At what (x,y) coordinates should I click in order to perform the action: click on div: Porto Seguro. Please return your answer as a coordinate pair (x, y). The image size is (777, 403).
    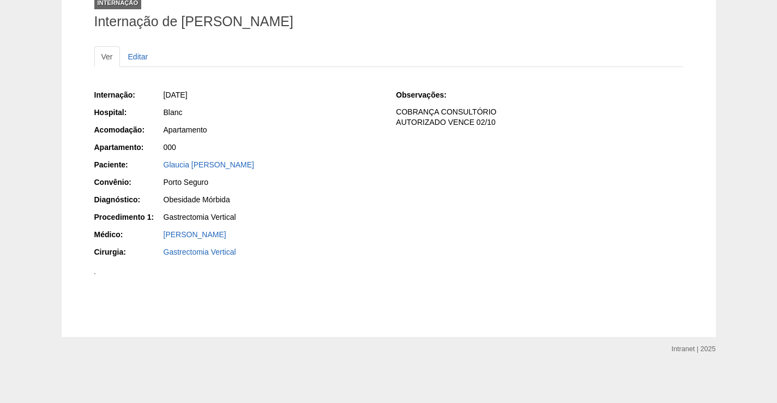
    Looking at the image, I should click on (272, 182).